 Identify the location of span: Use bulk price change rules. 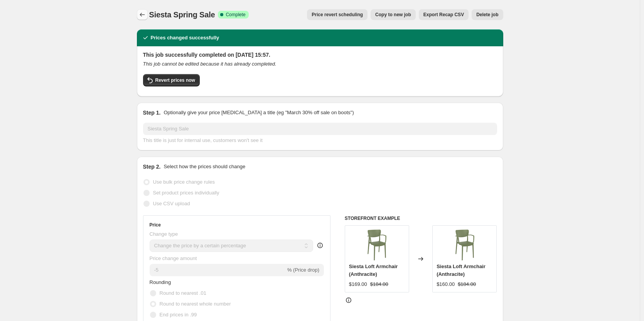
(184, 182).